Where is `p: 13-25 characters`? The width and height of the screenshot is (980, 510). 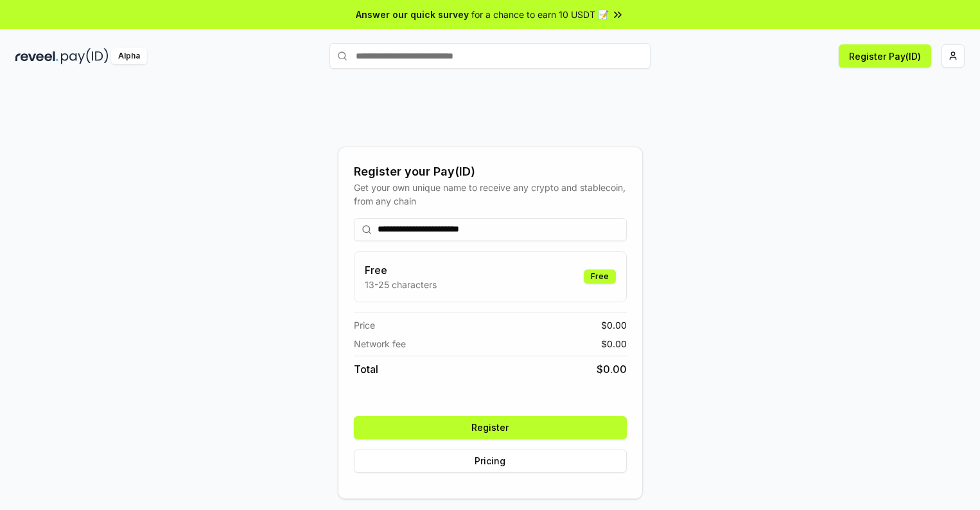 p: 13-25 characters is located at coordinates (401, 284).